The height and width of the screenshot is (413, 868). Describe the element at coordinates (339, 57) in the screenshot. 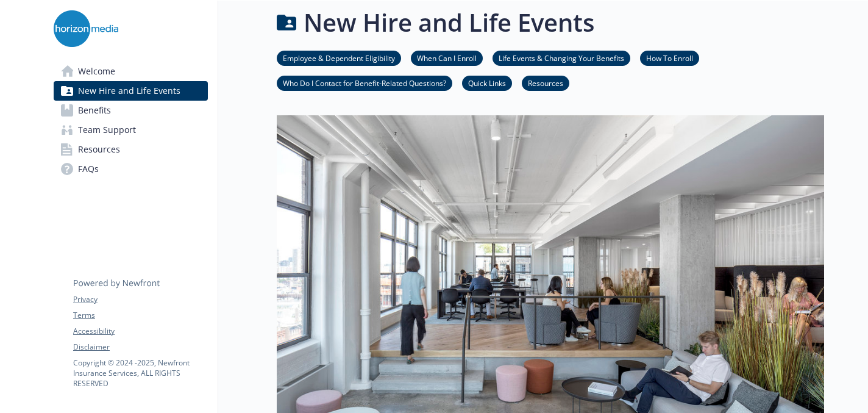

I see `a: Employee & Dependent Eligibility` at that location.